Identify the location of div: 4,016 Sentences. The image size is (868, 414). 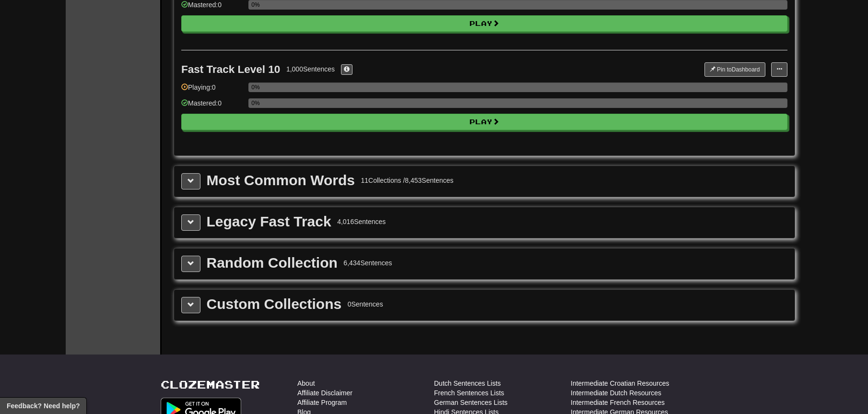
(361, 222).